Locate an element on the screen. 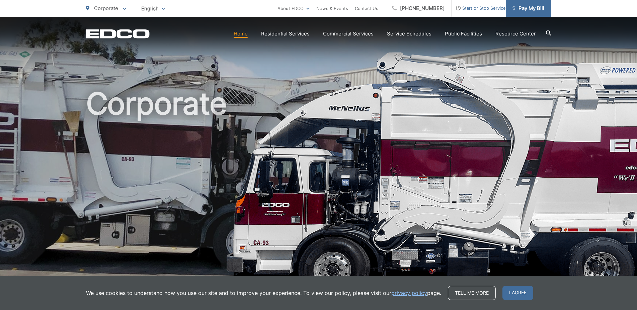 The image size is (637, 310). a: Resource Center is located at coordinates (516, 34).